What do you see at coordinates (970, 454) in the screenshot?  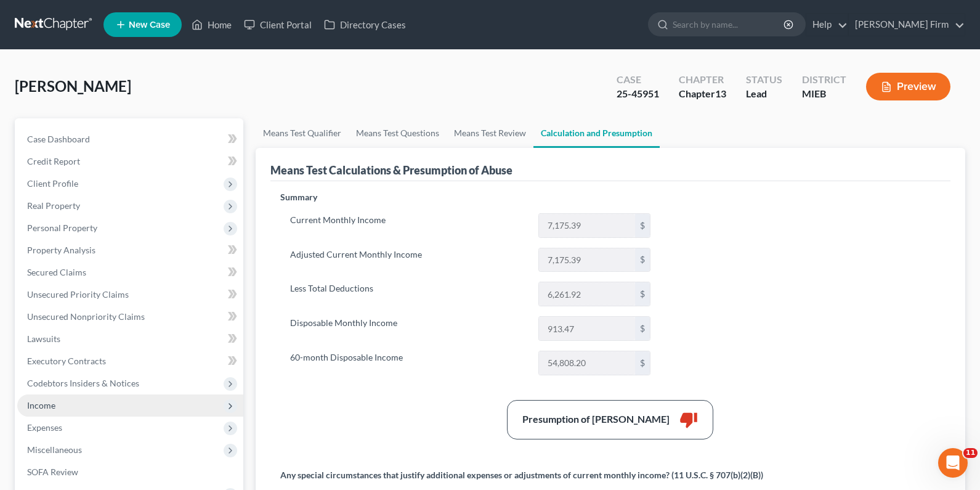 I see `span: 11` at bounding box center [970, 454].